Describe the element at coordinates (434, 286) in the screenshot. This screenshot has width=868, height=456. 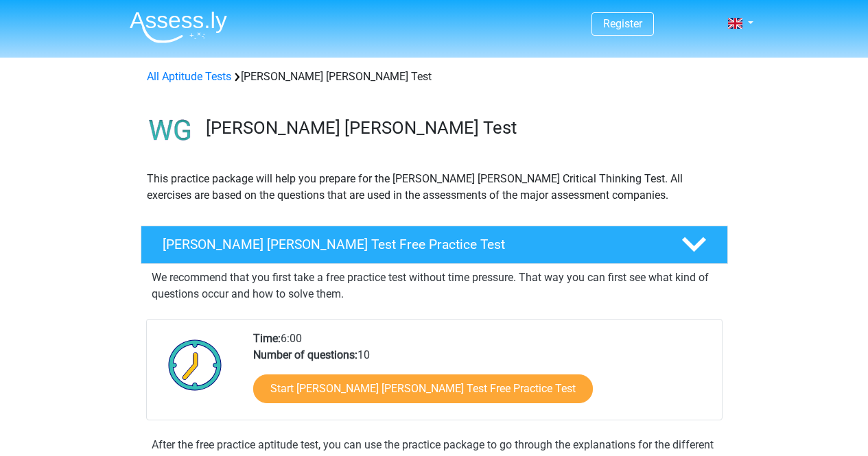
I see `p: We recommend that you first take a free practice test without time pressure. That way you can fir...` at that location.